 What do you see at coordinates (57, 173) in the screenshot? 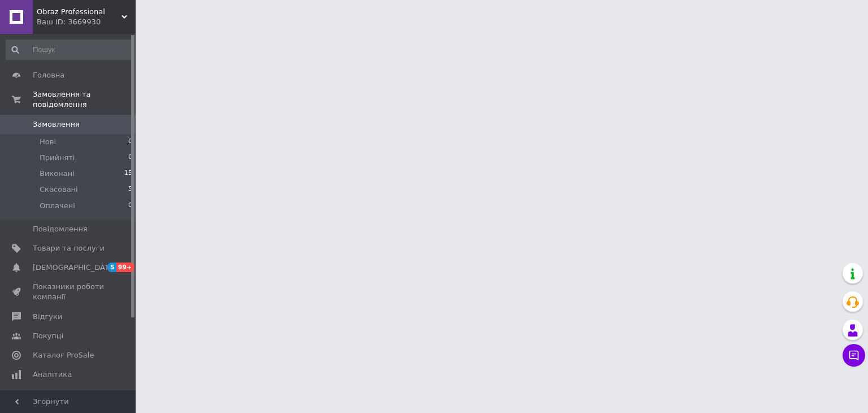
I see `span: Виконані` at bounding box center [57, 173].